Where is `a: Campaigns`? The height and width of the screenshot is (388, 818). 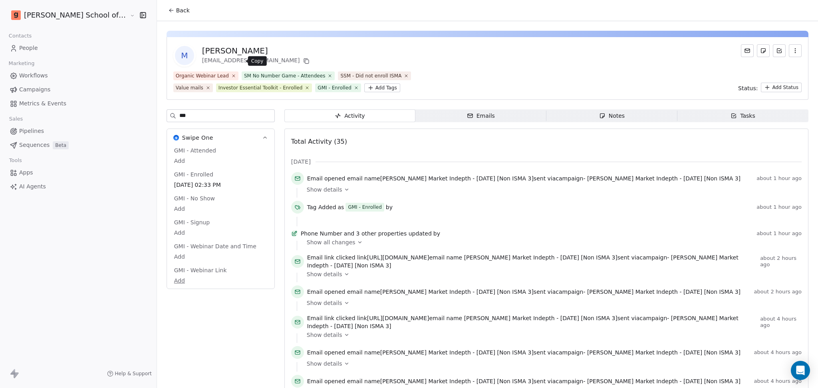 a: Campaigns is located at coordinates (78, 89).